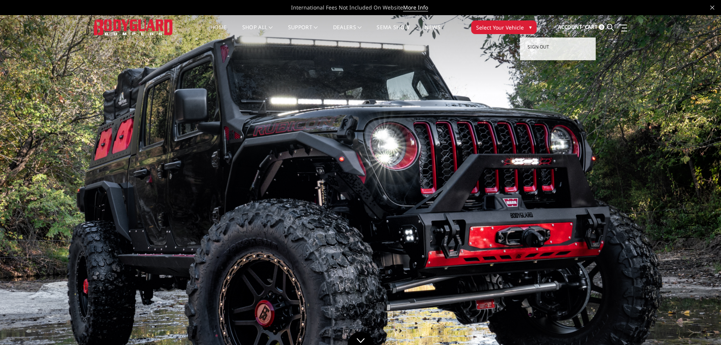 This screenshot has width=721, height=345. I want to click on a: News, so click(432, 32).